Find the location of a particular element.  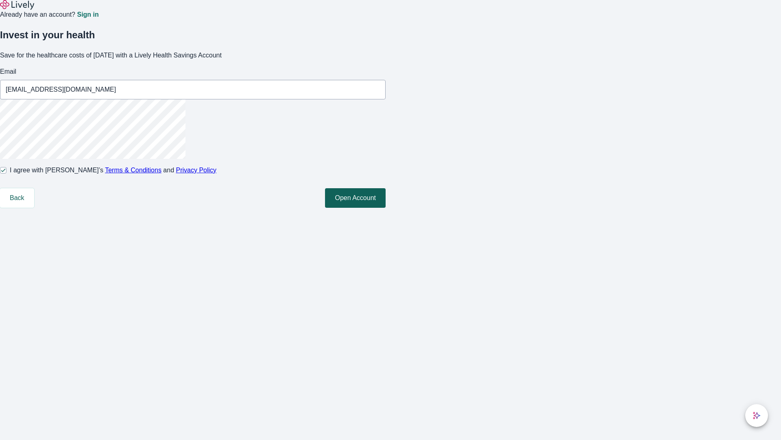

button: chat is located at coordinates (757, 415).